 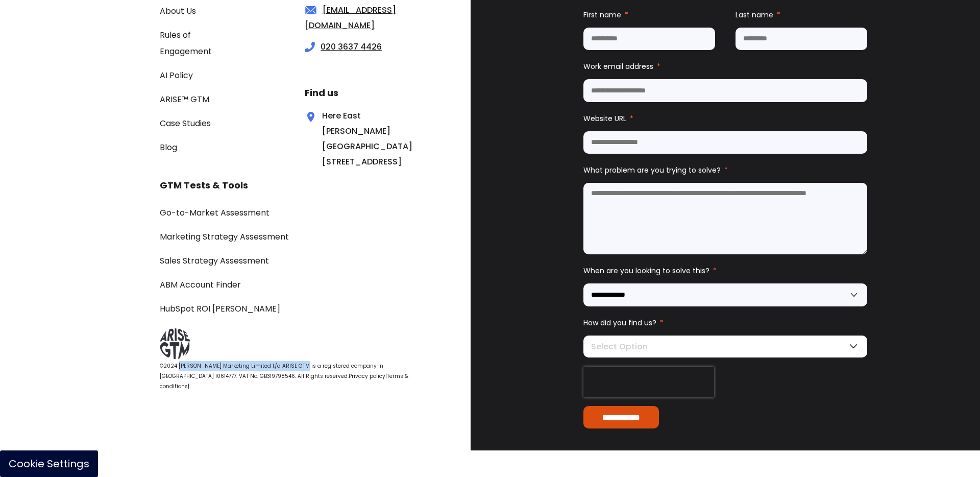 What do you see at coordinates (755, 15) in the screenshot?
I see `span: Last name` at bounding box center [755, 15].